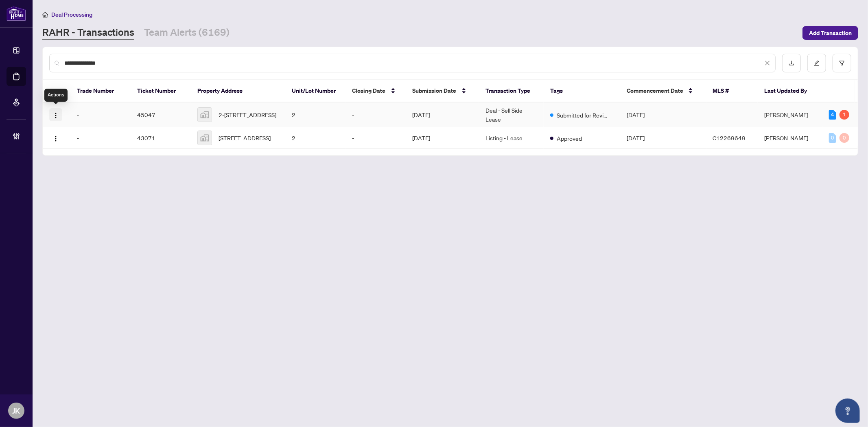 The image size is (868, 427). I want to click on div: Actions, so click(56, 95).